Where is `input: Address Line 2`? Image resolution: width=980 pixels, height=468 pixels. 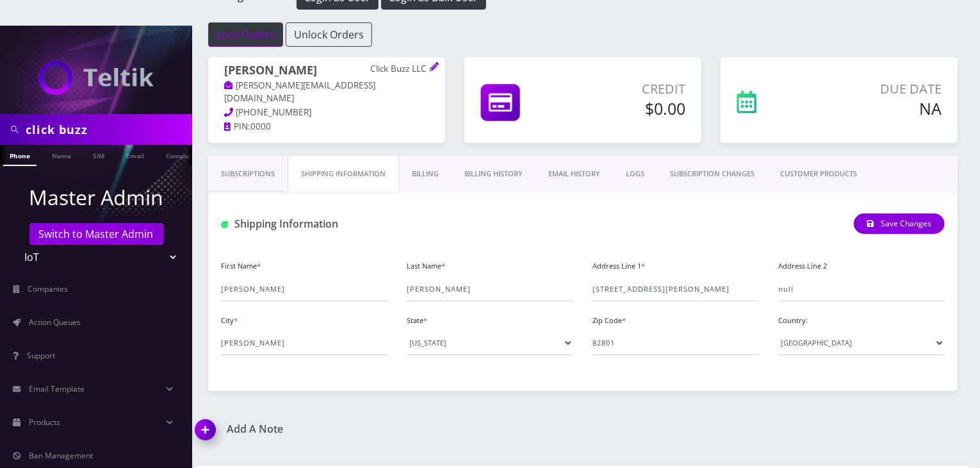 input: Address Line 2 is located at coordinates (861, 289).